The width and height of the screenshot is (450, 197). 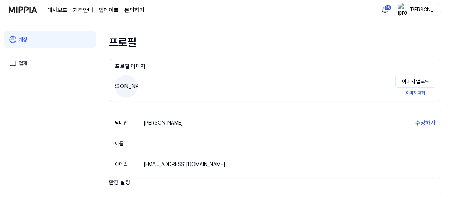 I want to click on div: 프로필, so click(x=275, y=42).